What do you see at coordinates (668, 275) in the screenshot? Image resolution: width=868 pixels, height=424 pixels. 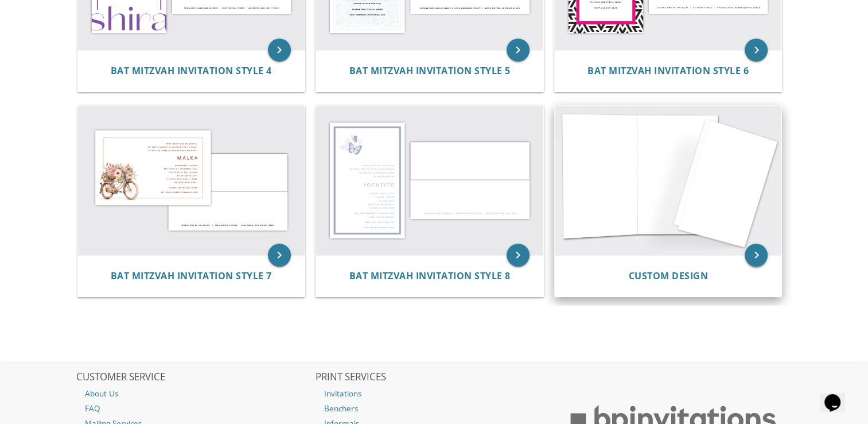 I see `span: Custom Design` at bounding box center [668, 275].